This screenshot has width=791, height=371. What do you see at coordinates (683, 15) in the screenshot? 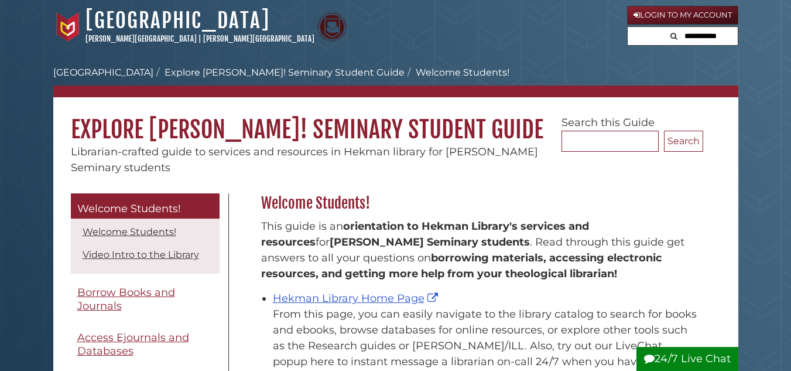
I see `a: Login to My Account` at bounding box center [683, 15].